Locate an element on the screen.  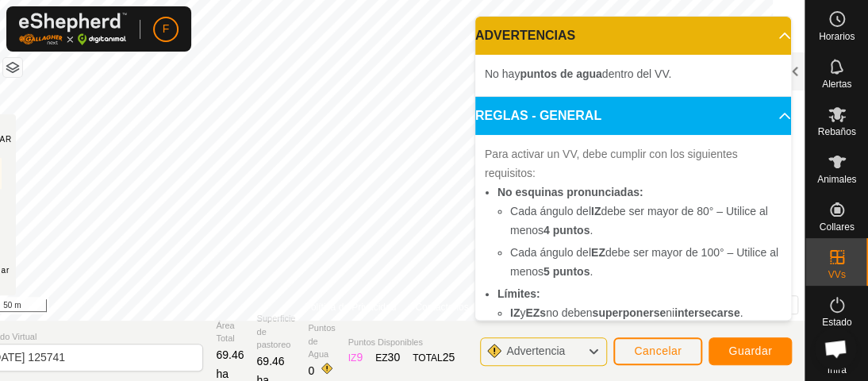
span: Horarios is located at coordinates (836, 37).